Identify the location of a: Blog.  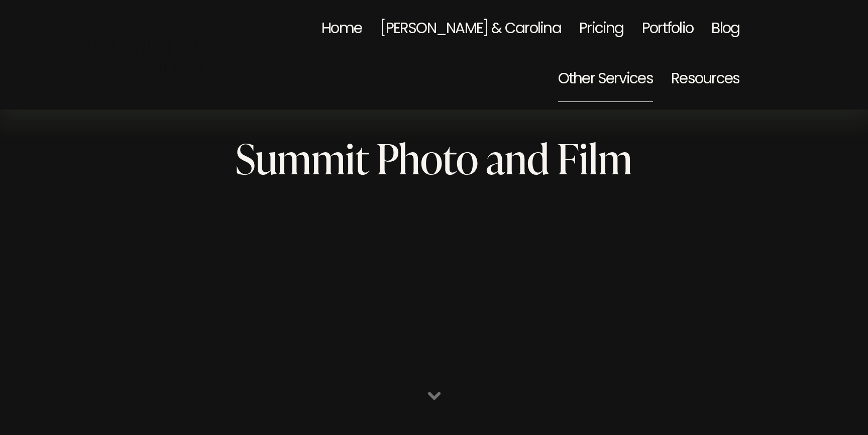
(726, 30).